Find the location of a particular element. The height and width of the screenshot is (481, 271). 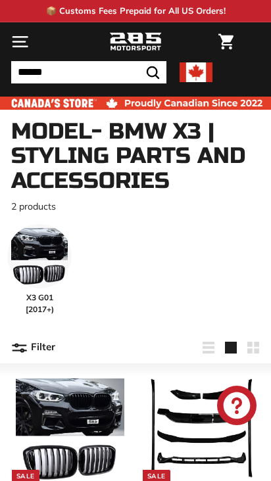

p: 📦 Customs Fees Prepaid for All US Orders! is located at coordinates (135, 11).